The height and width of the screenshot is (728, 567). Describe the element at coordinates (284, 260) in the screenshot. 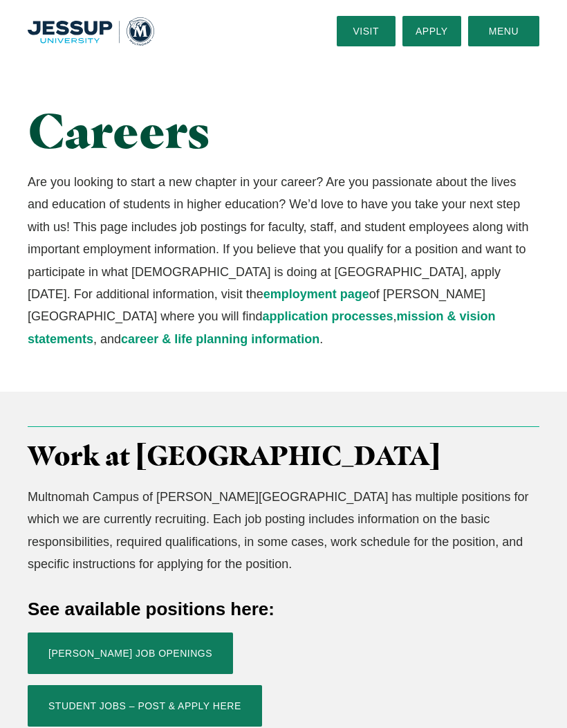

I see `p: Are you looking to start a new chapter in your career? Are you passionate about the lives and edu...` at that location.